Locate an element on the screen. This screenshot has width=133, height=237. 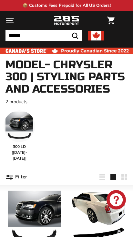
inbox-online-store-chat: Shopify online store chat is located at coordinates (116, 200).